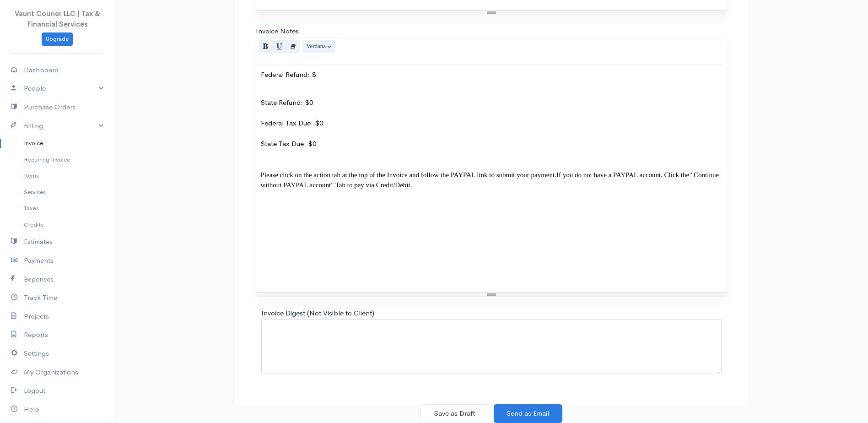  I want to click on a: Upgrade, so click(57, 39).